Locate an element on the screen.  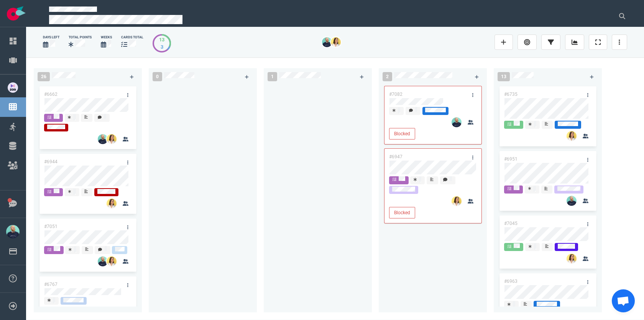
div: Weeks is located at coordinates (106, 37).